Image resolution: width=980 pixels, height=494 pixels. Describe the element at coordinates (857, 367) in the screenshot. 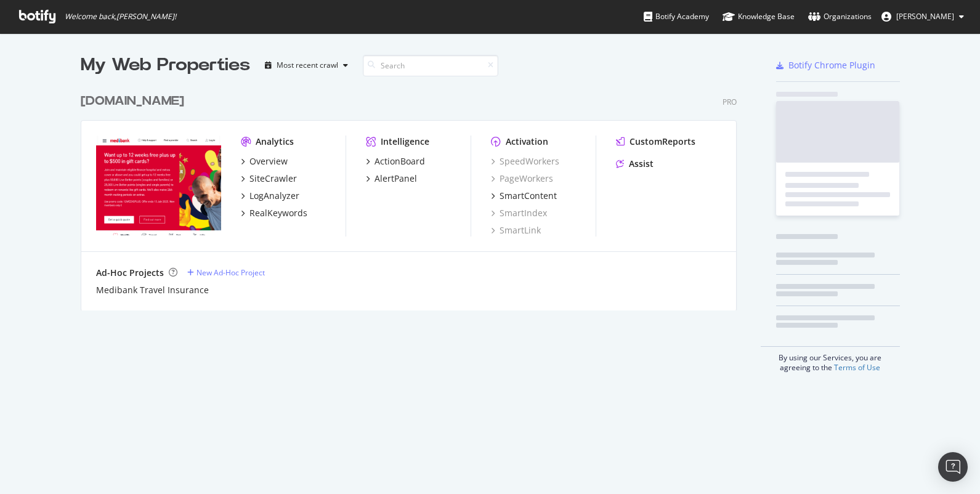

I see `a: Terms of Use` at that location.